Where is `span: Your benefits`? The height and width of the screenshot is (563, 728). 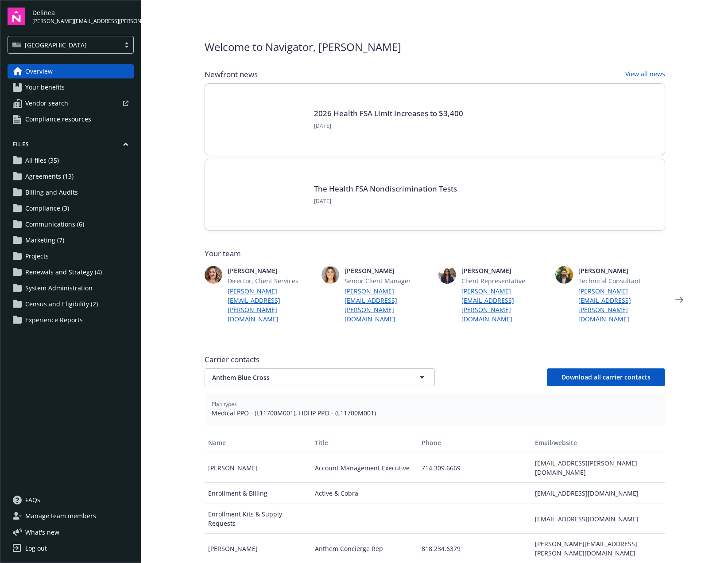 span: Your benefits is located at coordinates (45, 87).